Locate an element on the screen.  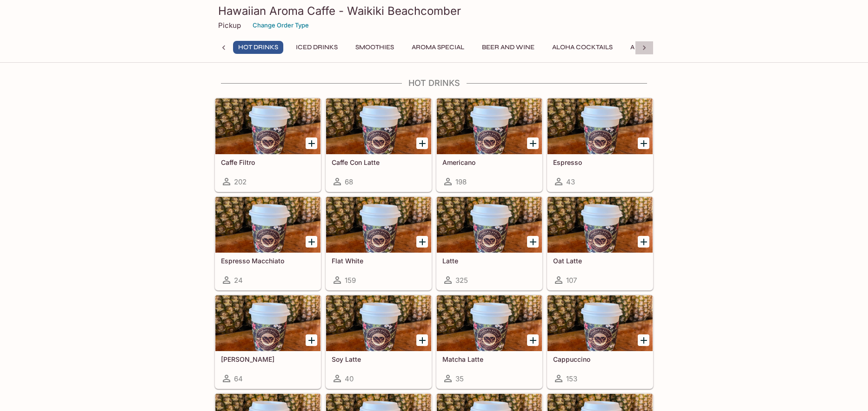
a: Caffe Filtro202 is located at coordinates (268, 145).